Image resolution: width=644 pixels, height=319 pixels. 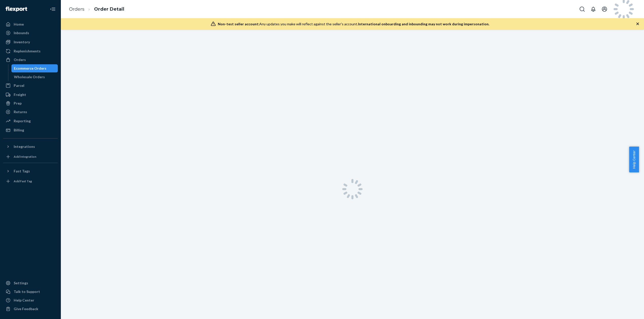 What do you see at coordinates (30, 130) in the screenshot?
I see `a: Billing` at bounding box center [30, 130].